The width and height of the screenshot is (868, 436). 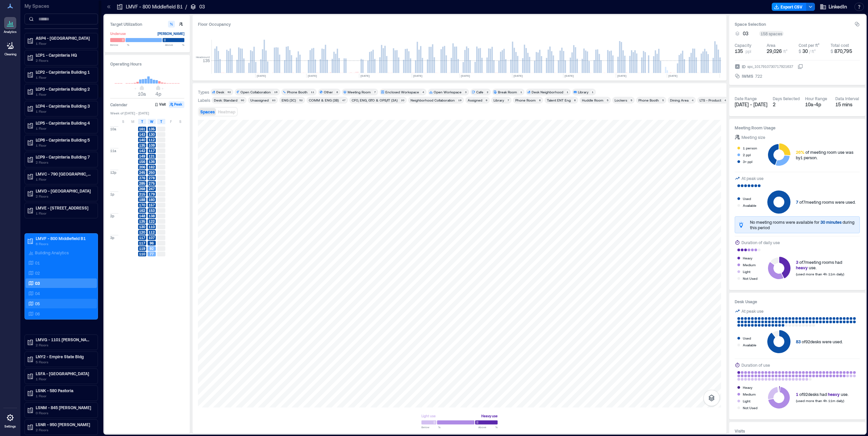 I want to click on span: F, so click(x=171, y=122).